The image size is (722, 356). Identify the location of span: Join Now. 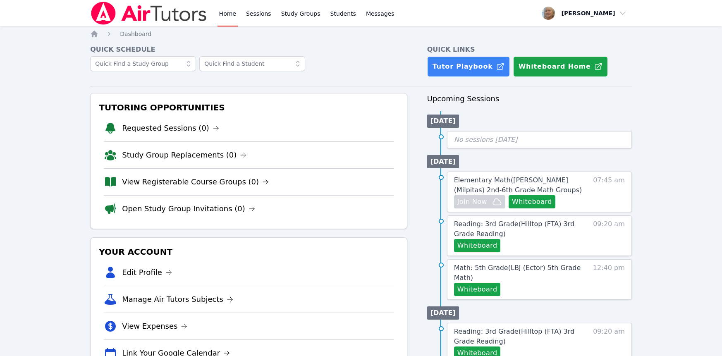
(472, 202).